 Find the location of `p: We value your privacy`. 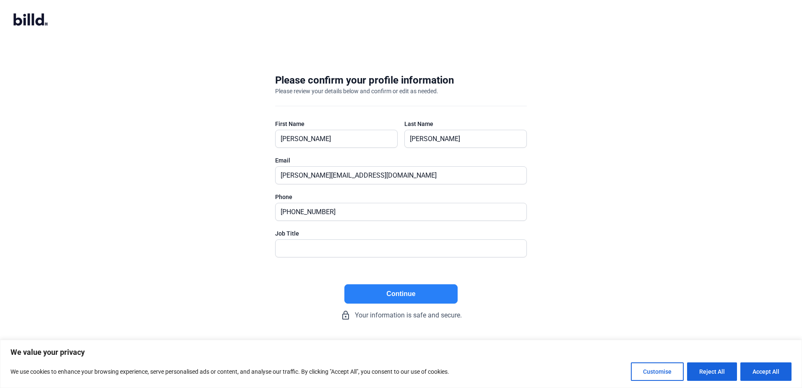

p: We value your privacy is located at coordinates (401, 352).